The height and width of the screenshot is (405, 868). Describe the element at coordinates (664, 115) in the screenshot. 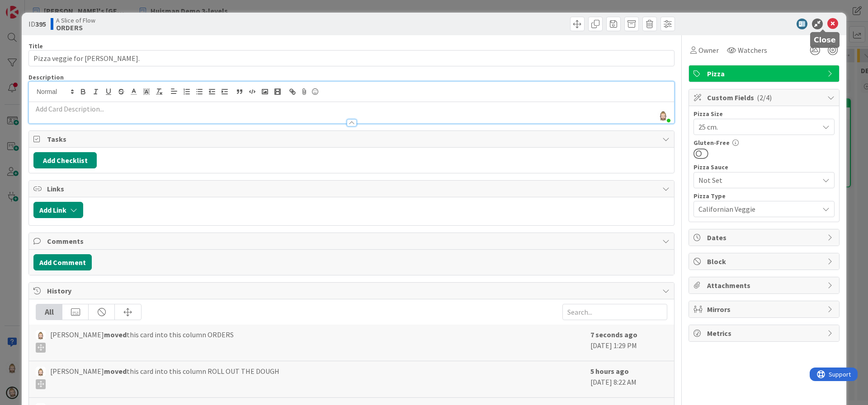

I see `img: LaT3y7r22MuEzJAq8SoXmSHa1xSW2awU.png` at that location.